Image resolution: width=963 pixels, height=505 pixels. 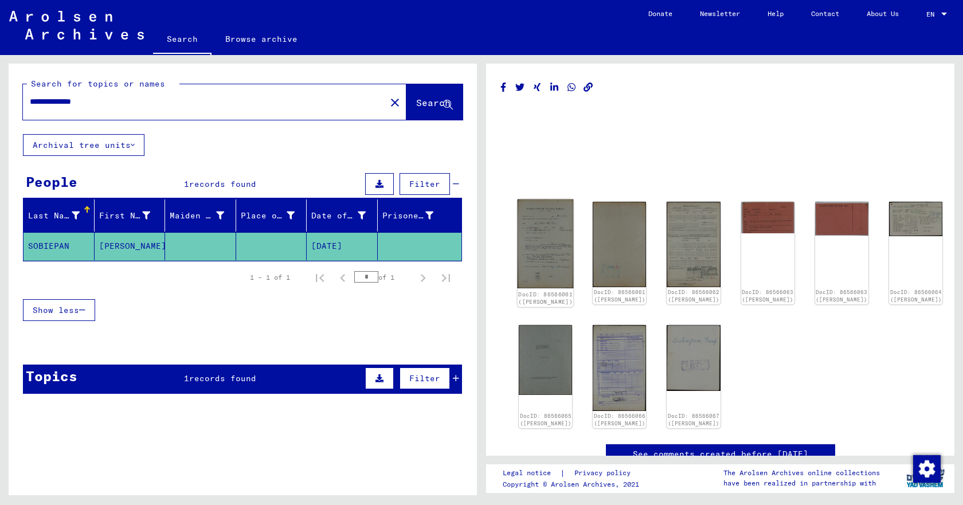 What do you see at coordinates (56, 310) in the screenshot?
I see `span: Show less` at bounding box center [56, 310].